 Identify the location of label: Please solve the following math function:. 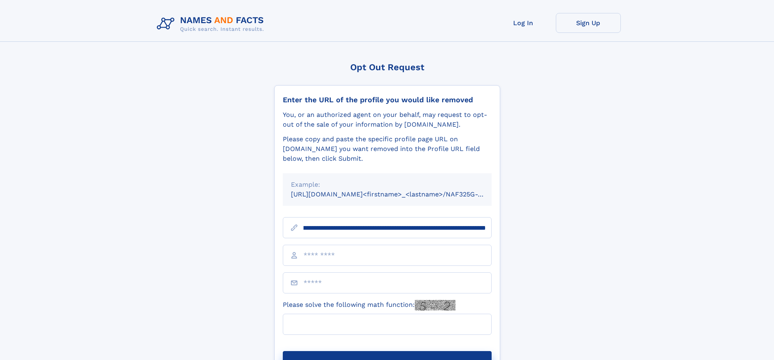
(369, 306).